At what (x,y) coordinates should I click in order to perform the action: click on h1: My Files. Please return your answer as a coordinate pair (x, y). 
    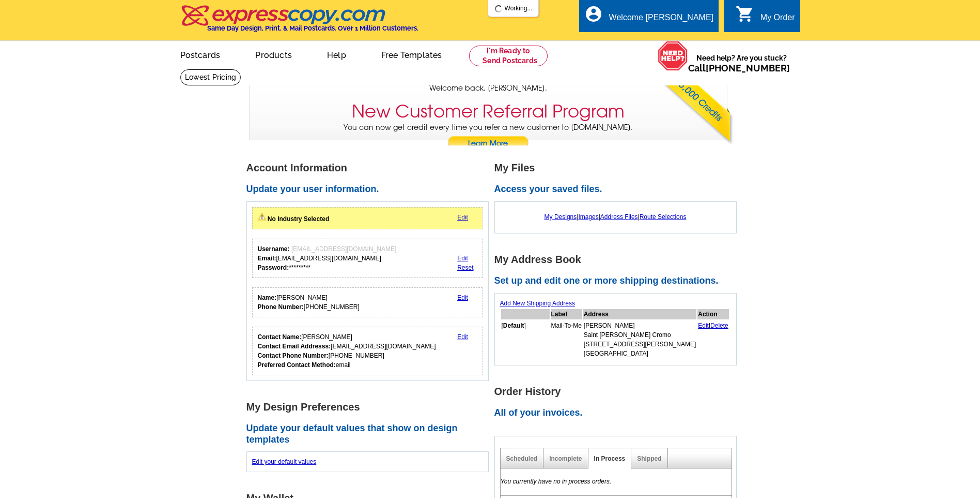
    Looking at the image, I should click on (618, 168).